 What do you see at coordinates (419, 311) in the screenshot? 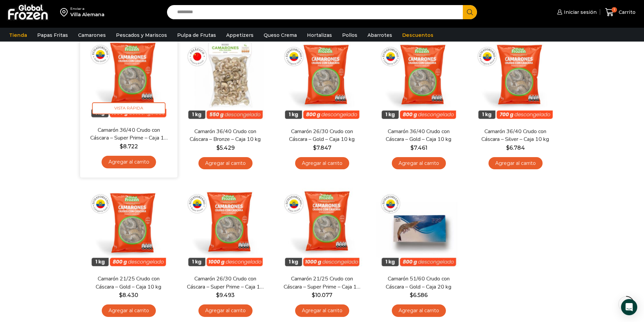
I see `a: Agregar al carrito: “Camarón 51/60 Crudo con Cáscara - Gold - Caja 20 kg”` at bounding box center [419, 311].